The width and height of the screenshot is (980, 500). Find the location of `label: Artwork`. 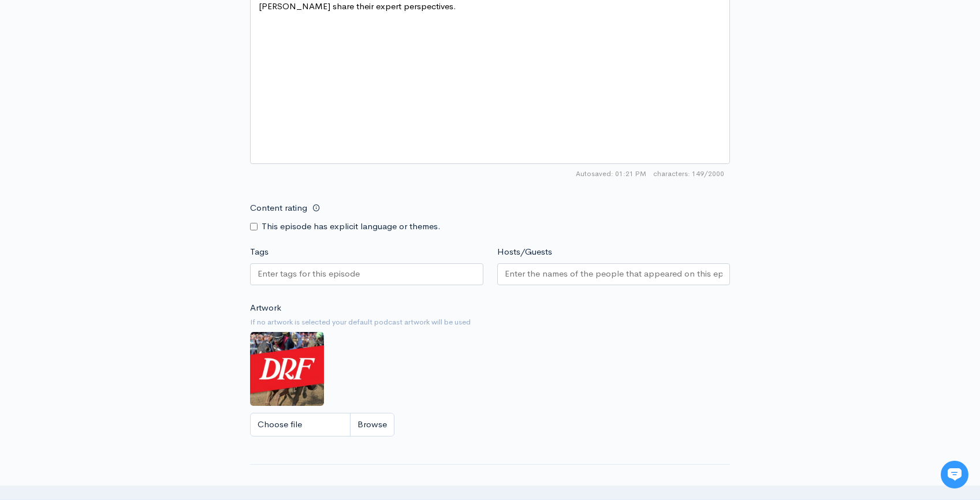

label: Artwork is located at coordinates (266, 308).